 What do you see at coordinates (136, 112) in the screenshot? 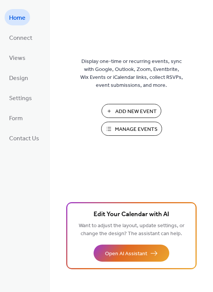
I see `span: Add New Event` at bounding box center [136, 112].